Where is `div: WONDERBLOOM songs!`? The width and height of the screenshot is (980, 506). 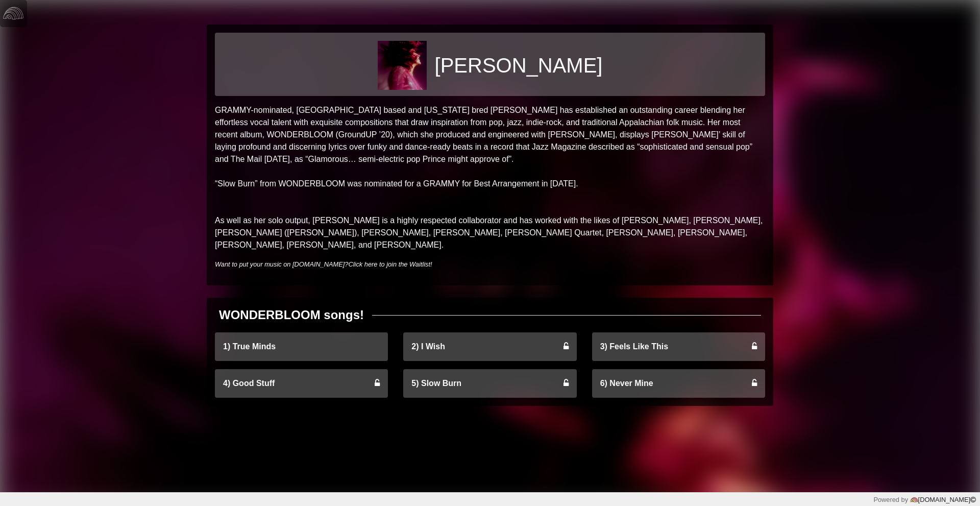
div: WONDERBLOOM songs! is located at coordinates (291, 315).